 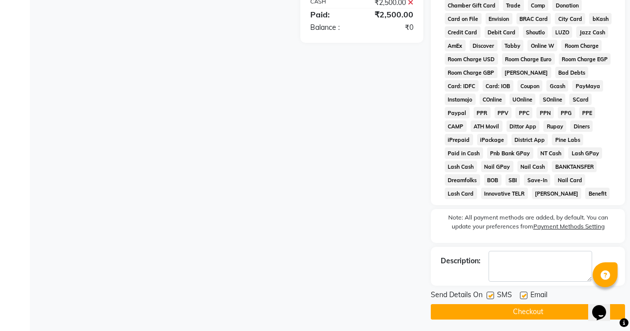 I want to click on span: iPrepaid, so click(x=459, y=139).